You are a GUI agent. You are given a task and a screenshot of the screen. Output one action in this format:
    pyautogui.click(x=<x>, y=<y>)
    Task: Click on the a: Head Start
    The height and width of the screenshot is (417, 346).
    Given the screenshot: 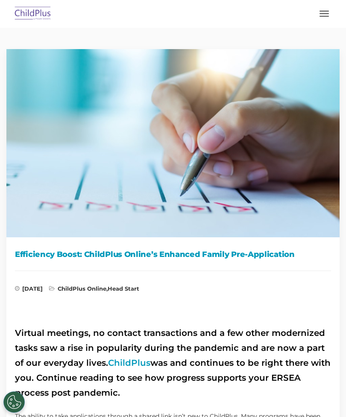 What is the action you would take?
    pyautogui.click(x=123, y=289)
    